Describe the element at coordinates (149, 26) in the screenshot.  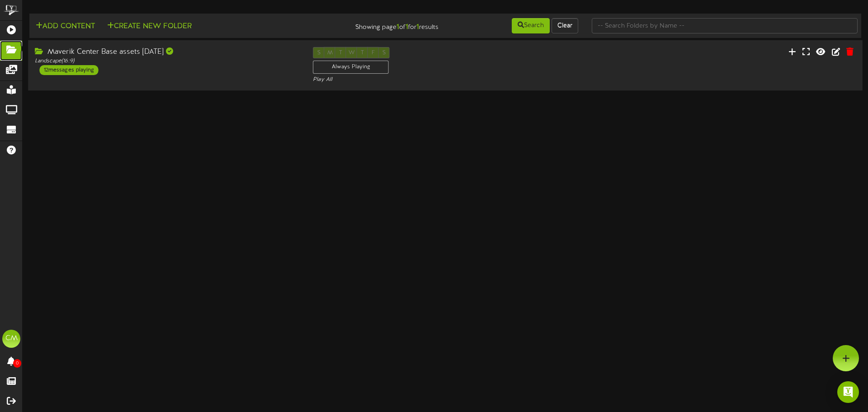
I see `button: Create New Folder` at that location.